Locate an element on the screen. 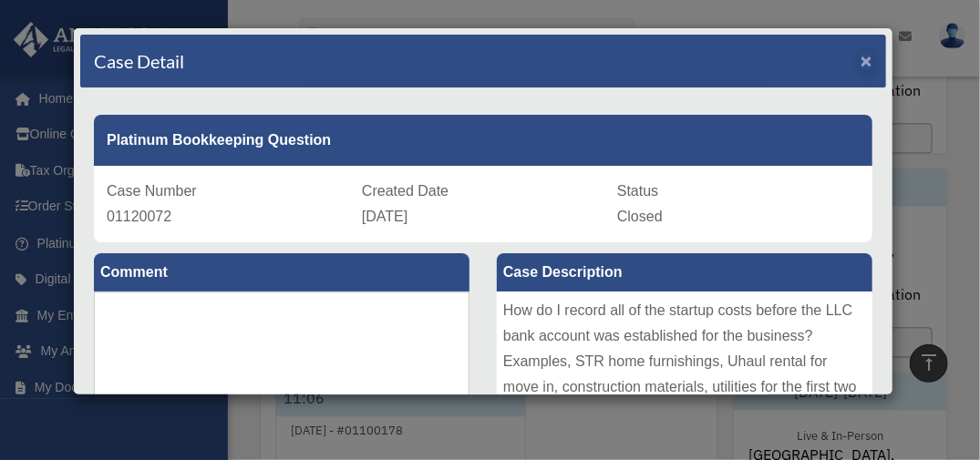 Image resolution: width=980 pixels, height=460 pixels. label: Comment is located at coordinates (281, 273).